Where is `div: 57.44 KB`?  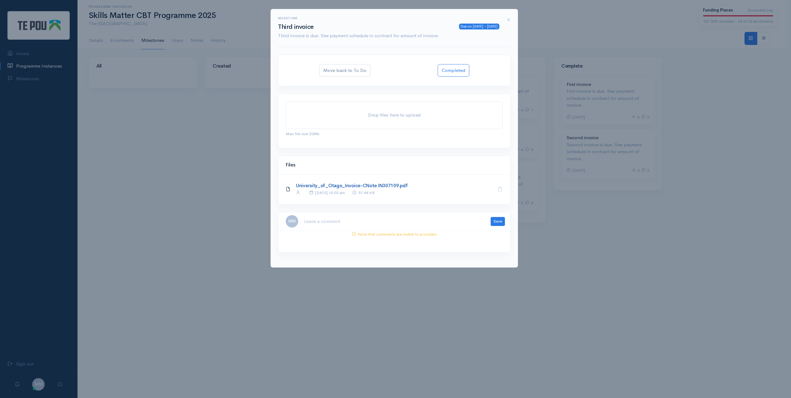 div: 57.44 KB is located at coordinates (360, 193).